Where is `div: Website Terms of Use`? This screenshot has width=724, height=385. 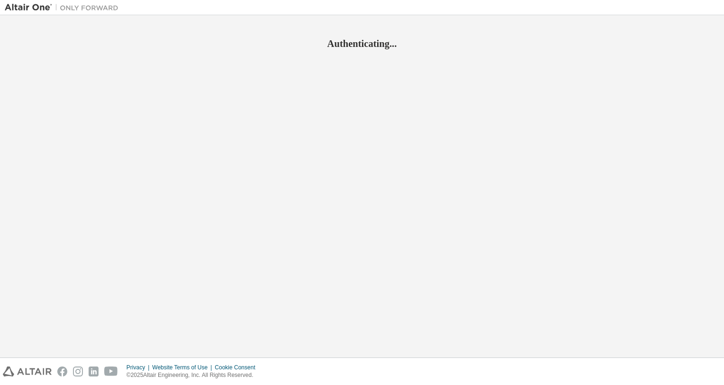 div: Website Terms of Use is located at coordinates (183, 367).